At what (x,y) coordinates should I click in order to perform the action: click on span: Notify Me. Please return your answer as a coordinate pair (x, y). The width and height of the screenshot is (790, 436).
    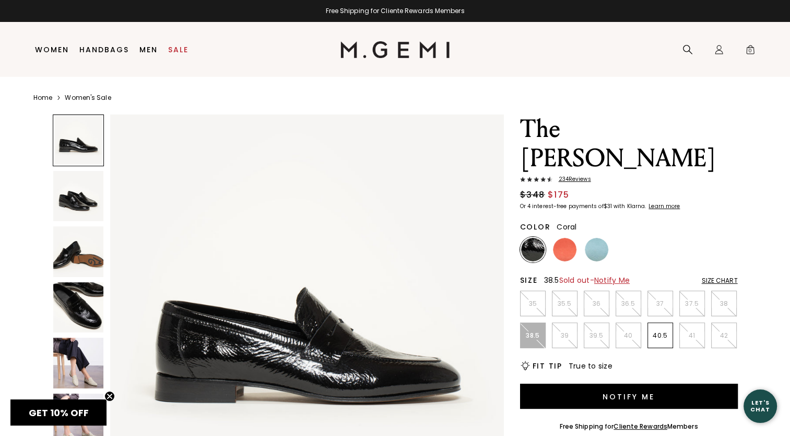
    Looking at the image, I should click on (612, 280).